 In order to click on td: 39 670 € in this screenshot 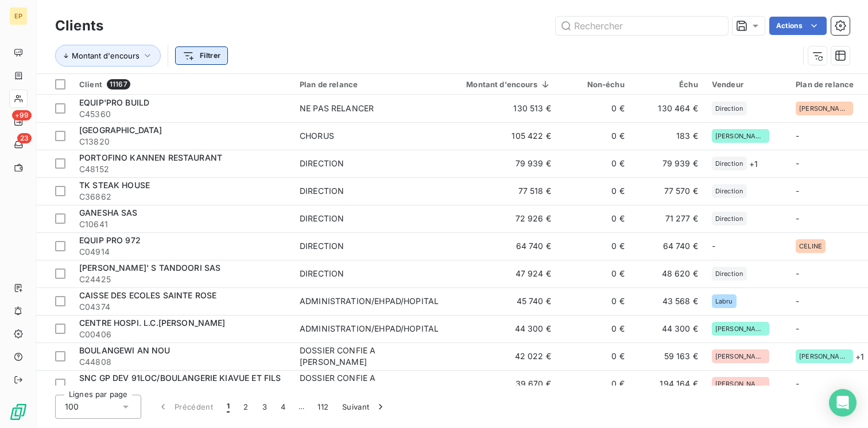, I will do `click(502, 384)`.